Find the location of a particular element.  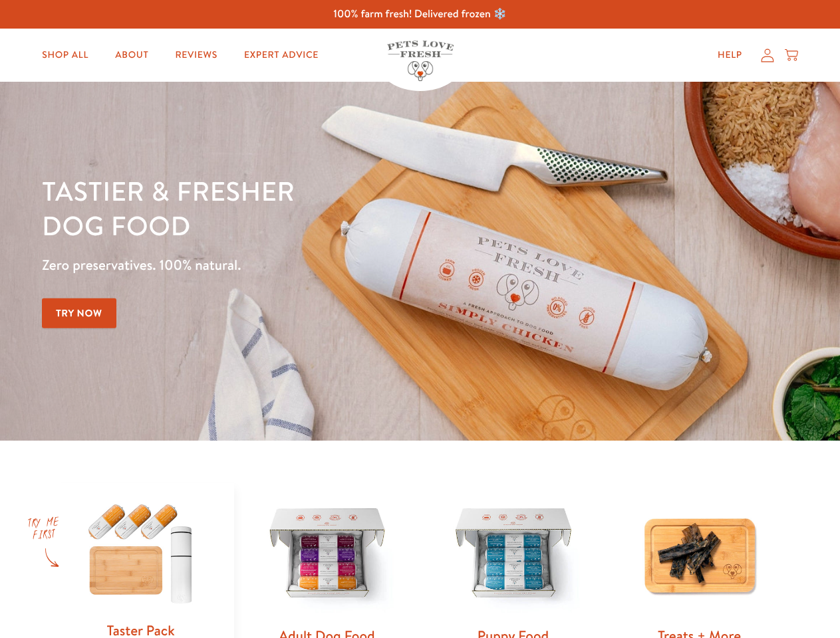

a: About is located at coordinates (132, 56).